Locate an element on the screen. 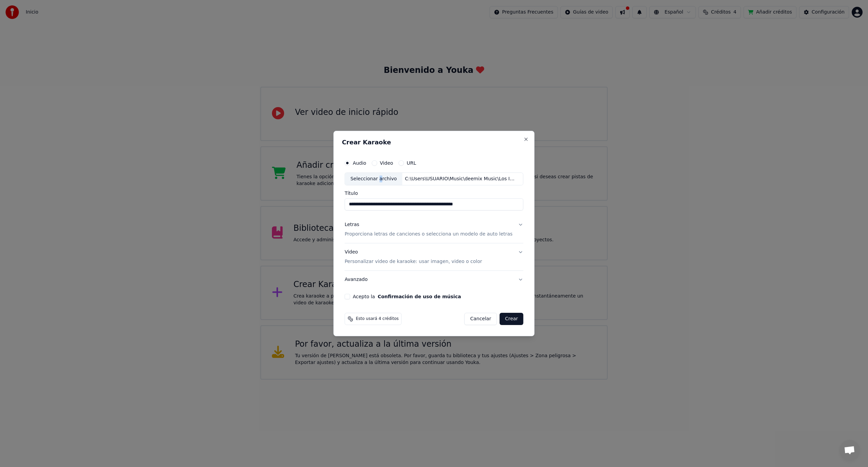 The height and width of the screenshot is (467, 868). div: Seleccionar archivo is located at coordinates (373, 179).